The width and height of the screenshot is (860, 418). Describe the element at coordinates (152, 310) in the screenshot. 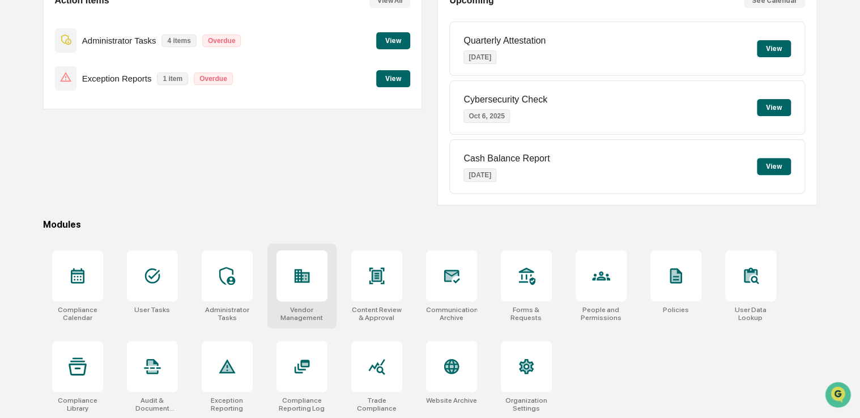

I see `div: User Tasks` at that location.